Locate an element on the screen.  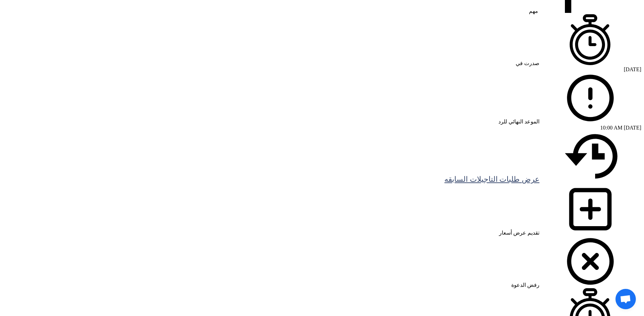
span: مهم is located at coordinates (533, 11).